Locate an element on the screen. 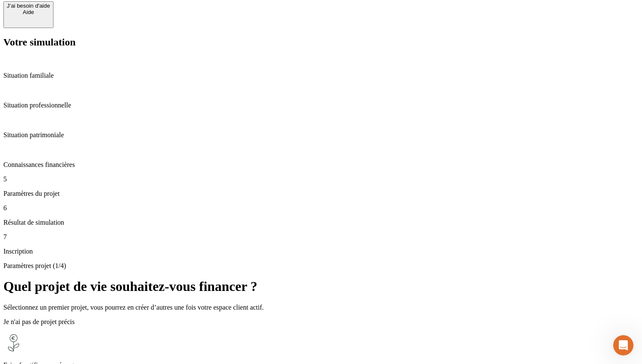 The width and height of the screenshot is (642, 364). button: J’ai besoin d'aideAide is located at coordinates (29, 15).